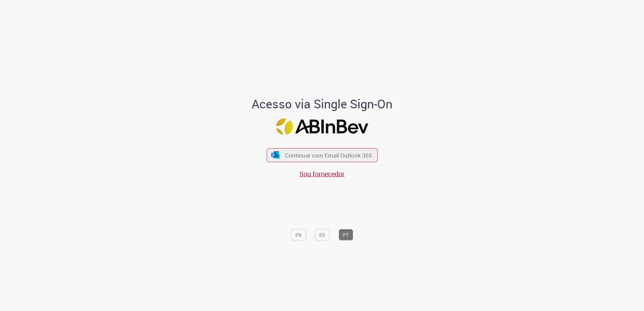 Image resolution: width=644 pixels, height=311 pixels. Describe the element at coordinates (322, 174) in the screenshot. I see `a: Sou fornecedor` at that location.